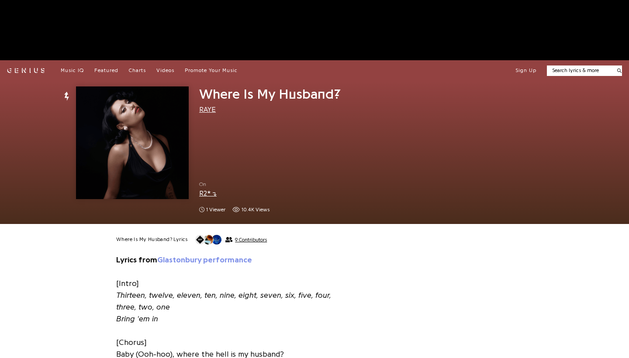 This screenshot has width=629, height=358. What do you see at coordinates (208, 110) in the screenshot?
I see `a: RAYE` at bounding box center [208, 110].